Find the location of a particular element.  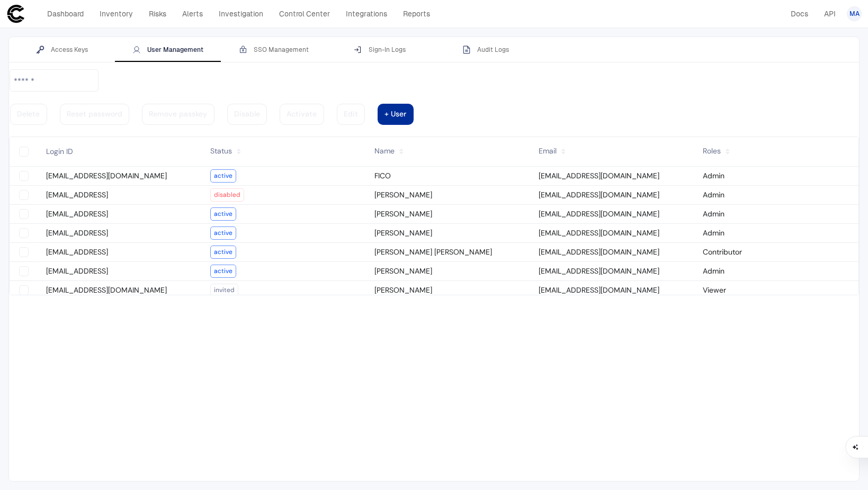

a: Alerts is located at coordinates (192, 14).